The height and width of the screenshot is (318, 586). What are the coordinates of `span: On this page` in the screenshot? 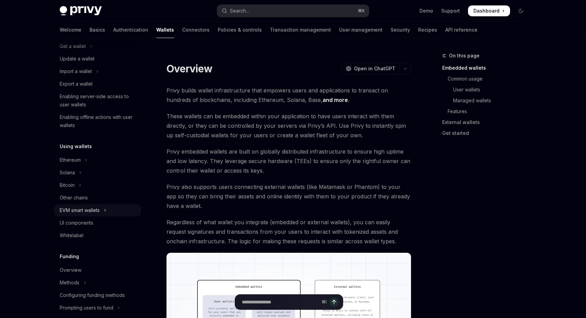 It's located at (465, 56).